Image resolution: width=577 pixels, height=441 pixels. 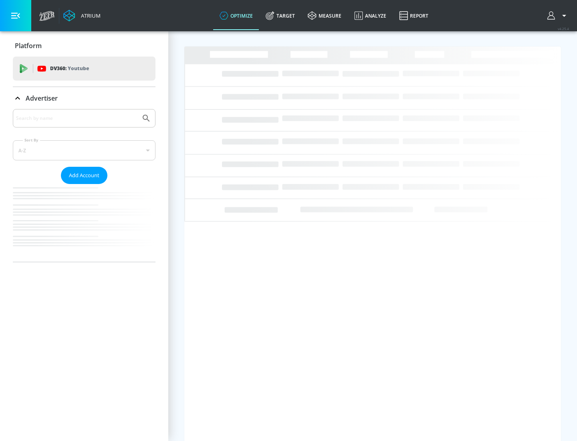 I want to click on p: Platform, so click(x=28, y=46).